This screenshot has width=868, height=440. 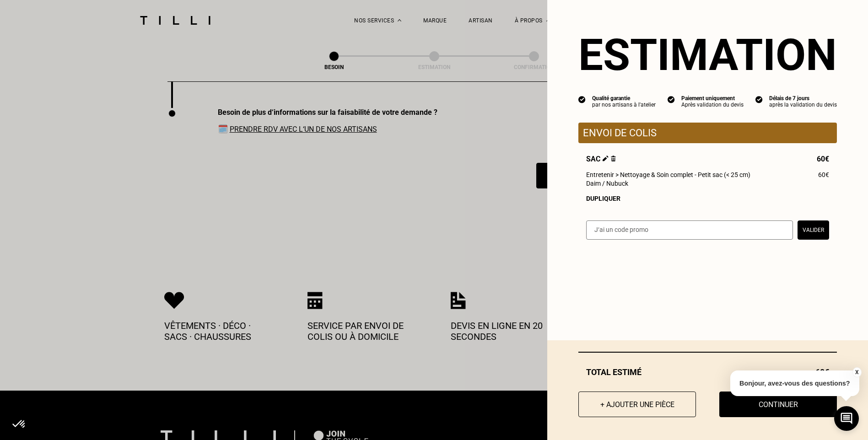 I want to click on div: Total estimé, so click(x=707, y=372).